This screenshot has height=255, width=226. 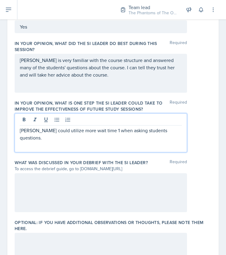 I want to click on label: In your opinion, what did the SI Leader do BEST during this session?, so click(x=92, y=47).